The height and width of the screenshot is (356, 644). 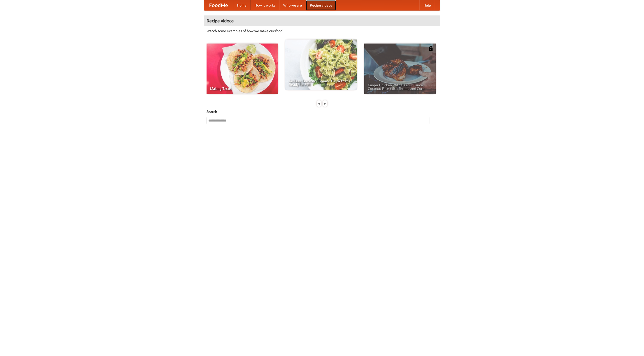 I want to click on p: Watch some examples of how we make our food!, so click(x=322, y=31).